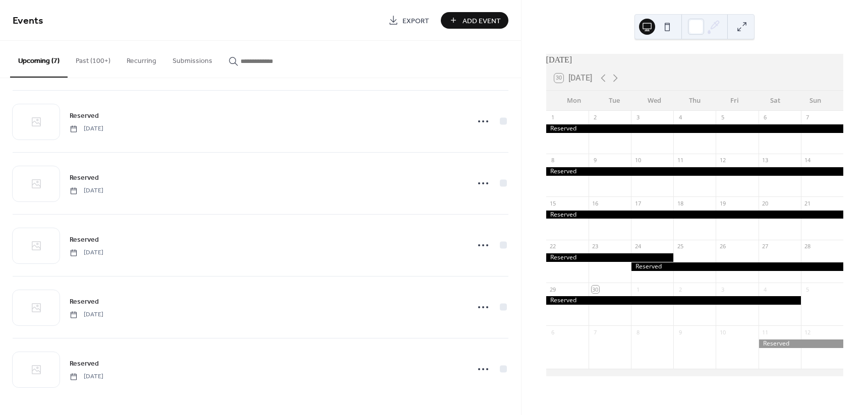  What do you see at coordinates (722, 246) in the screenshot?
I see `div: 26` at bounding box center [722, 246].